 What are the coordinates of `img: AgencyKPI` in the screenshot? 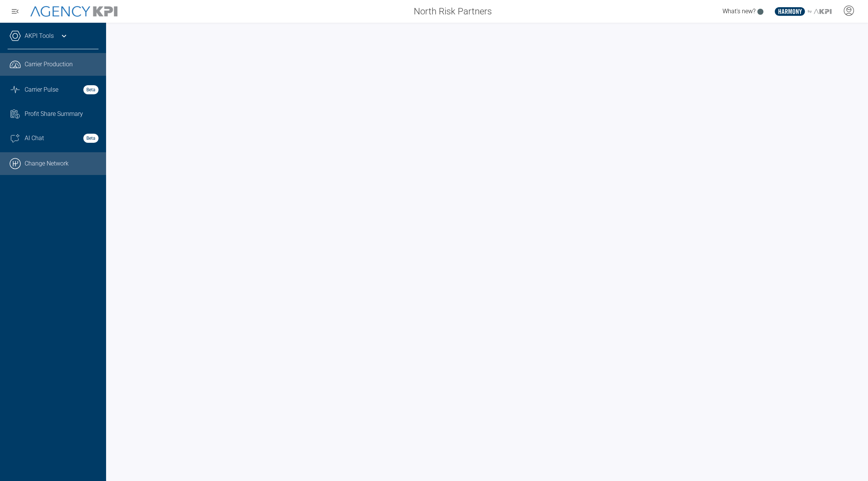 It's located at (74, 11).